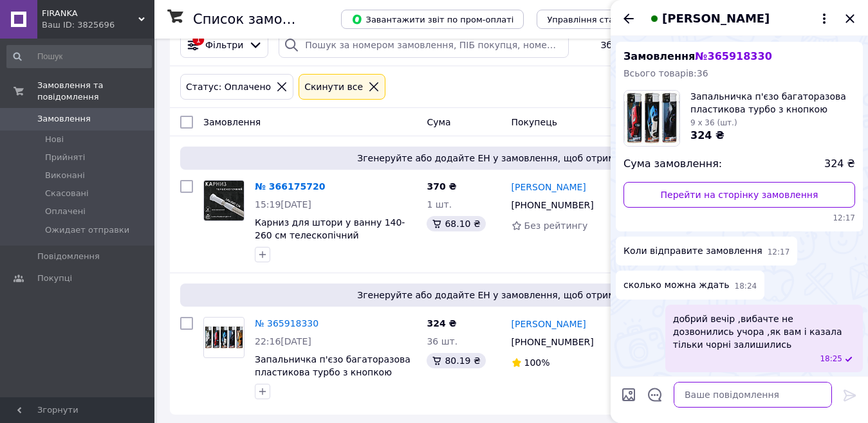  What do you see at coordinates (739, 195) in the screenshot?
I see `a: Перейти на сторінку замовлення` at bounding box center [739, 195].